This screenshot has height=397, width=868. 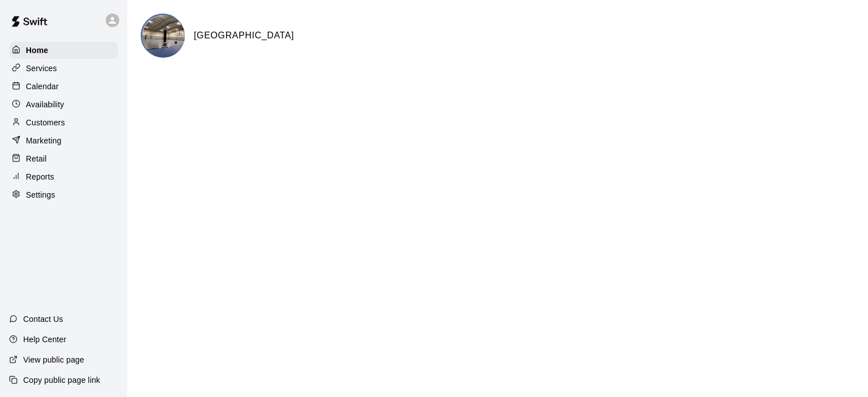 I want to click on img: Ironline Sports Complex logo, so click(x=163, y=36).